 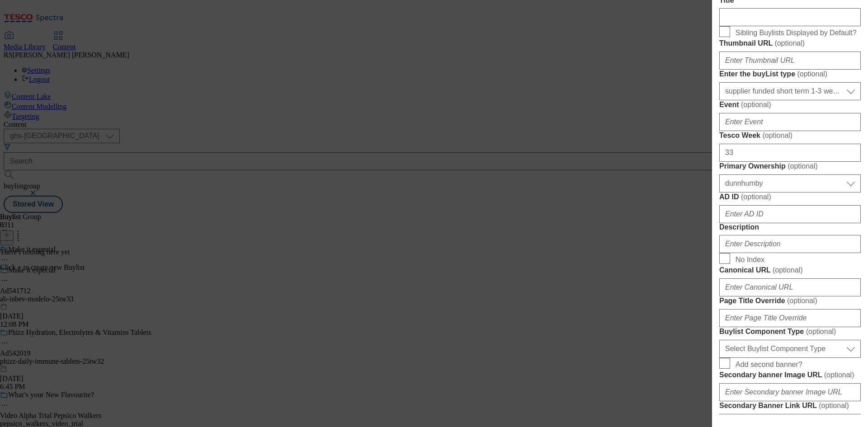 What do you see at coordinates (790, 153) in the screenshot?
I see `input: Enter Tesco Week` at bounding box center [790, 153].